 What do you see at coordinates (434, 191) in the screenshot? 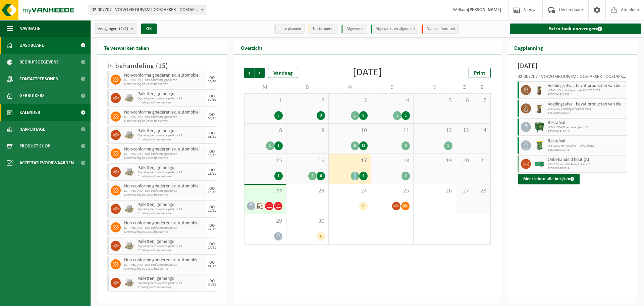
I see `span: 26` at bounding box center [434, 191].